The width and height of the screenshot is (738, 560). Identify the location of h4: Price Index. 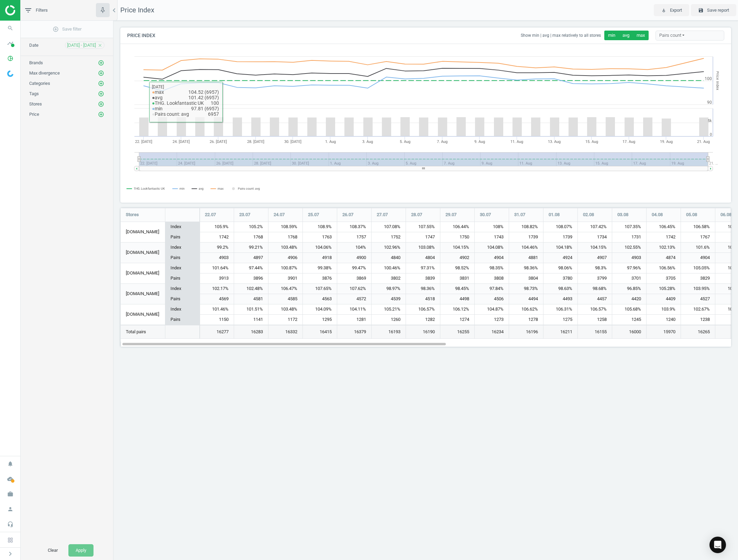
(141, 35).